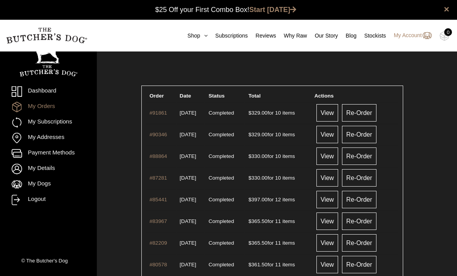  What do you see at coordinates (347, 36) in the screenshot?
I see `a: Blog` at bounding box center [347, 36].